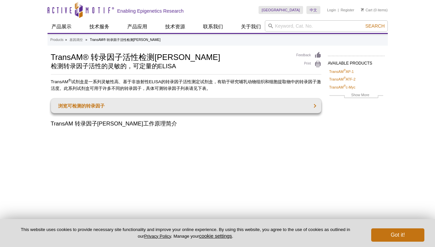 The image size is (435, 247). I want to click on h2: Enabling Epigenetics Research, so click(151, 11).